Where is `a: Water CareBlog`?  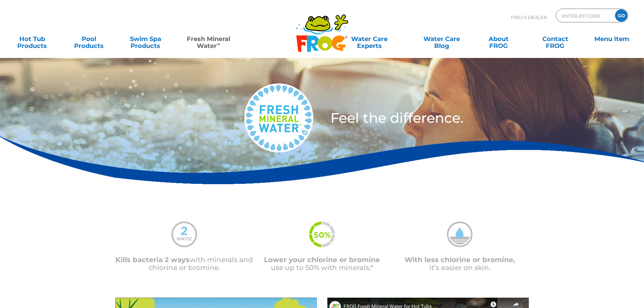
a: Water CareBlog is located at coordinates (442, 39).